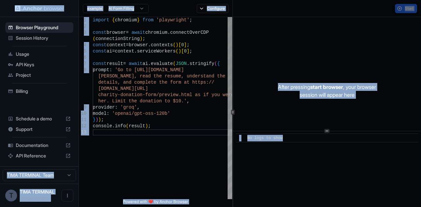 This screenshot has height=207, width=421. I want to click on span: API Reference, so click(39, 156).